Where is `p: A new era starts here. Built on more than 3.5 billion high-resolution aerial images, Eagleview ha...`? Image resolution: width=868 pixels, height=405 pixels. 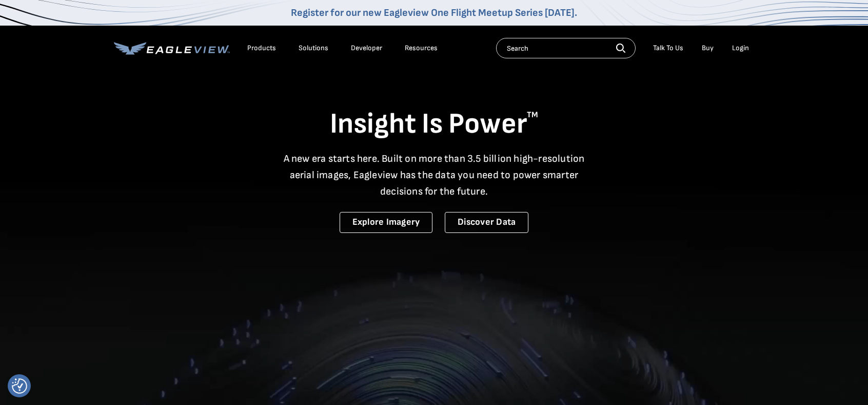
p: A new era starts here. Built on more than 3.5 billion high-resolution aerial images, Eagleview ha... is located at coordinates (434, 175).